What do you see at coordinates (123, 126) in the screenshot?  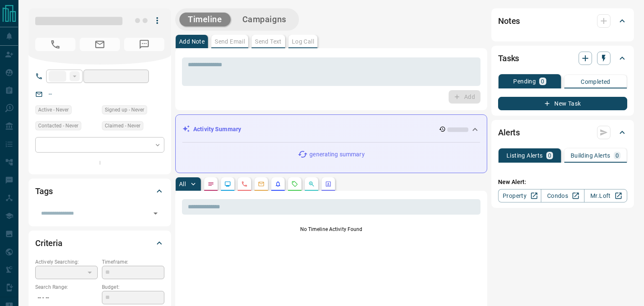 I see `span: Claimed - Never` at bounding box center [123, 126].